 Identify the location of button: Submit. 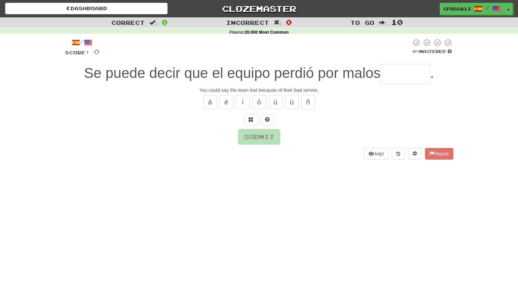
(259, 137).